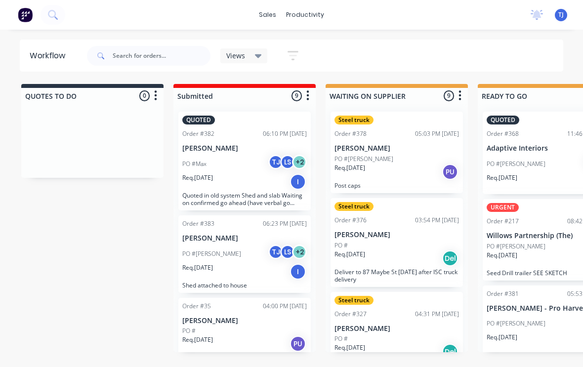  I want to click on div: Order #35, so click(197, 306).